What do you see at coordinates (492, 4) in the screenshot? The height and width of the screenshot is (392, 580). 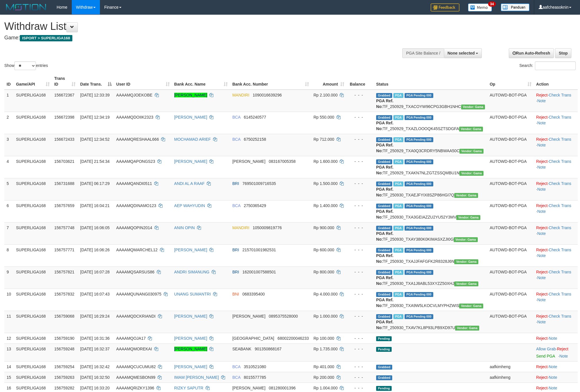 I see `span: 34` at bounding box center [492, 4].